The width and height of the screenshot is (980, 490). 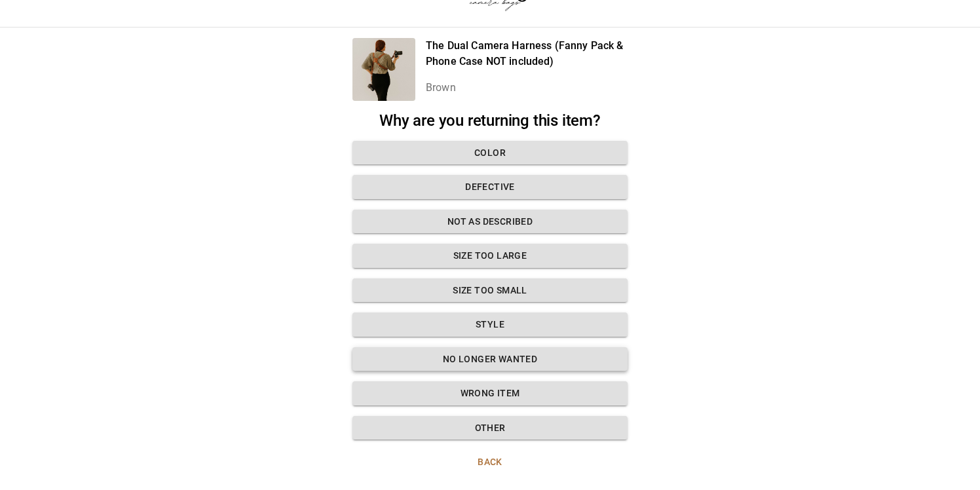 What do you see at coordinates (490, 324) in the screenshot?
I see `button: Style` at bounding box center [490, 324].